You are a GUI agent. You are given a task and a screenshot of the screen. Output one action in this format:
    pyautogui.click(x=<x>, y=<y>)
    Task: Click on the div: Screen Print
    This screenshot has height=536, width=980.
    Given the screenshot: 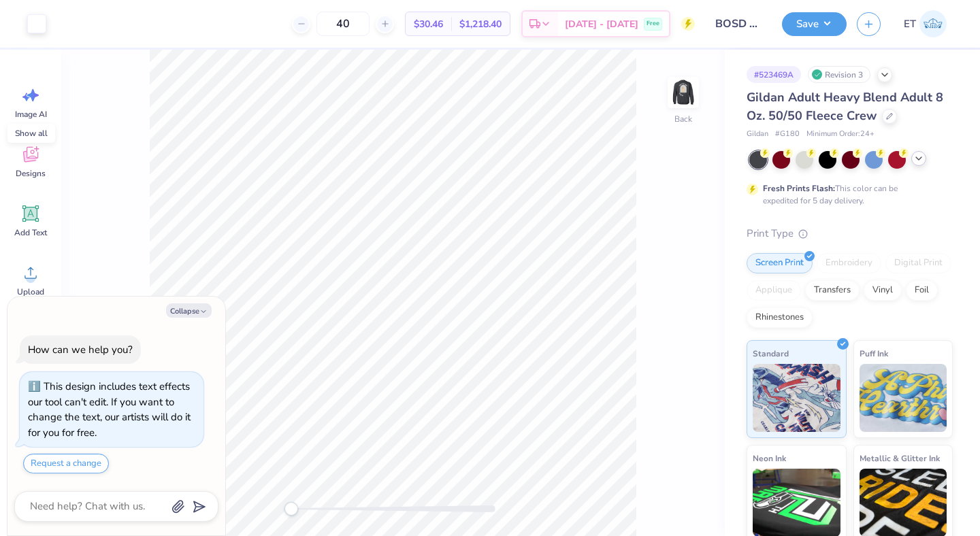 What is the action you would take?
    pyautogui.click(x=779, y=263)
    